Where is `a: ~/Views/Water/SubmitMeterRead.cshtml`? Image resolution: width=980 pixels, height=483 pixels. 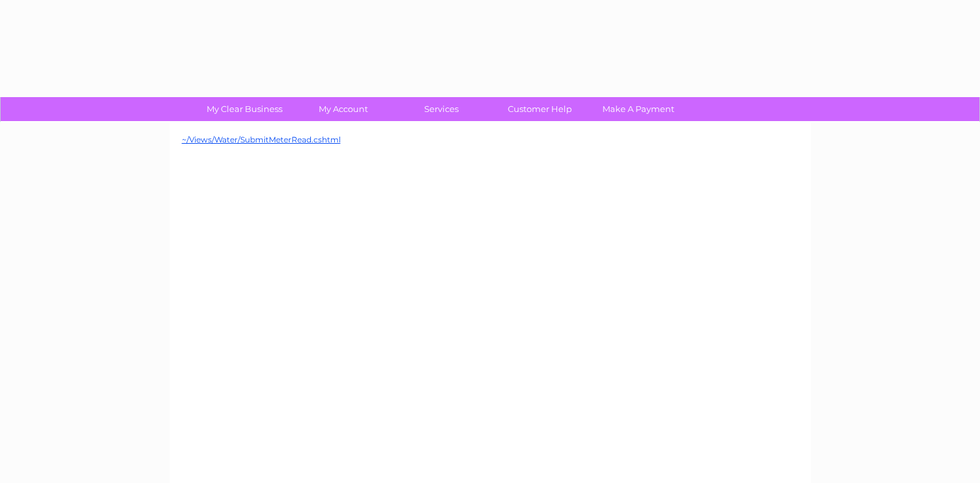
a: ~/Views/Water/SubmitMeterRead.cshtml is located at coordinates (261, 139).